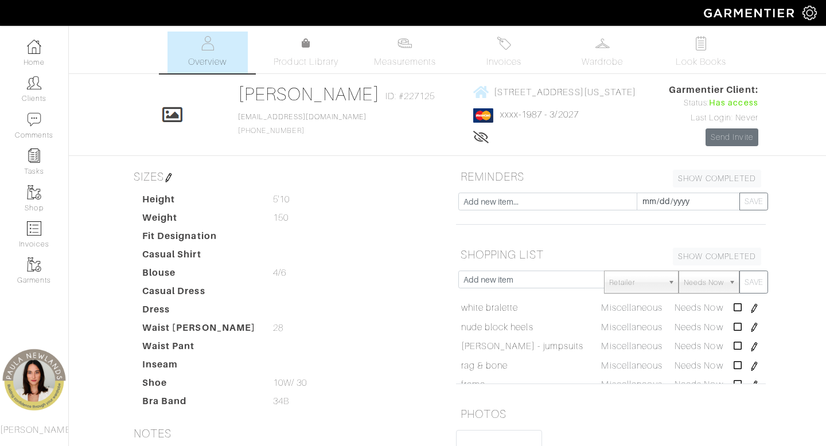  I want to click on span: Overview, so click(207, 62).